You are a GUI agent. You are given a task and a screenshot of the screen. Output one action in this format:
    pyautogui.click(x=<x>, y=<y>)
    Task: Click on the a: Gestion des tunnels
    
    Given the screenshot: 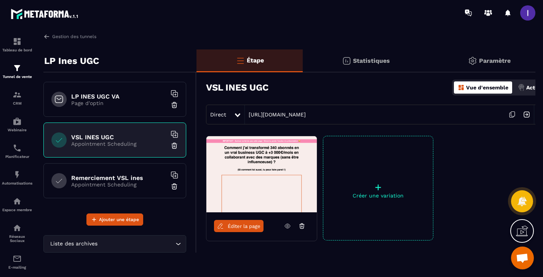 What is the action you would take?
    pyautogui.click(x=70, y=37)
    